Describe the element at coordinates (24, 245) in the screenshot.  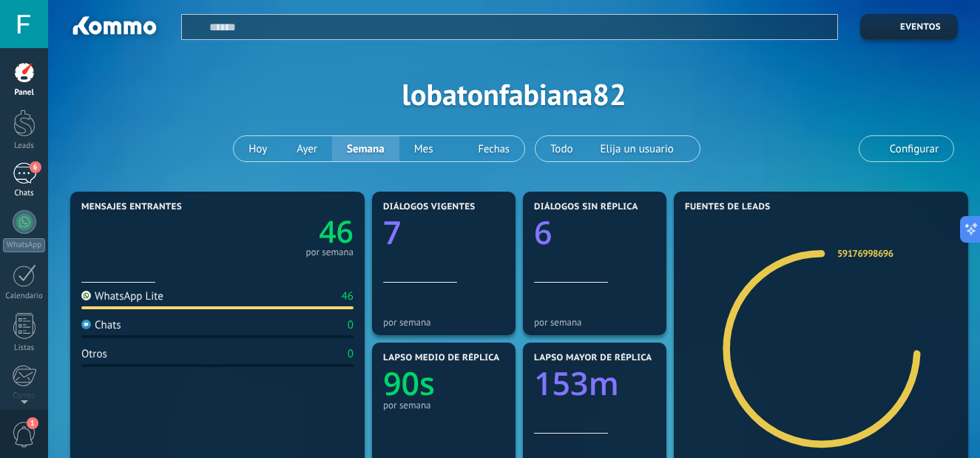
I see `div: WhatsApp` at that location.